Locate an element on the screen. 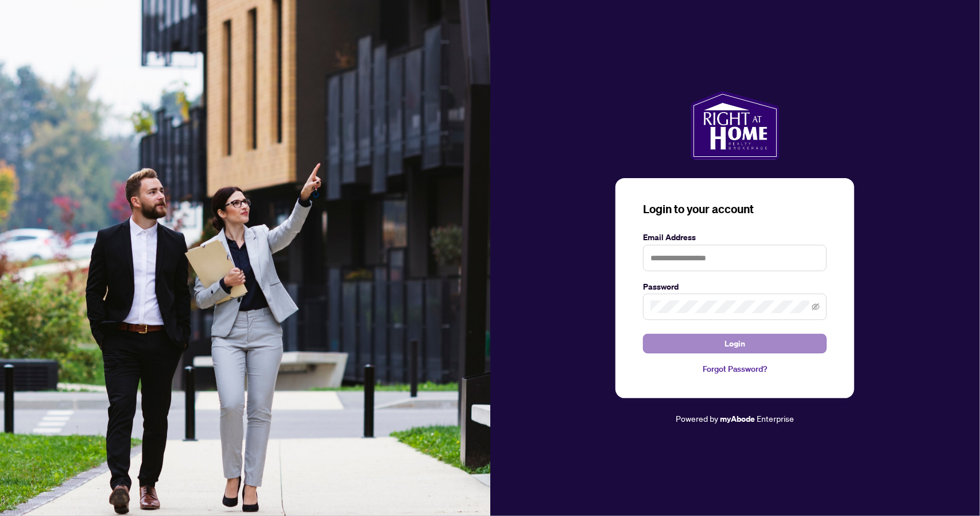 The width and height of the screenshot is (980, 516). span: eye-invisible is located at coordinates (816, 307).